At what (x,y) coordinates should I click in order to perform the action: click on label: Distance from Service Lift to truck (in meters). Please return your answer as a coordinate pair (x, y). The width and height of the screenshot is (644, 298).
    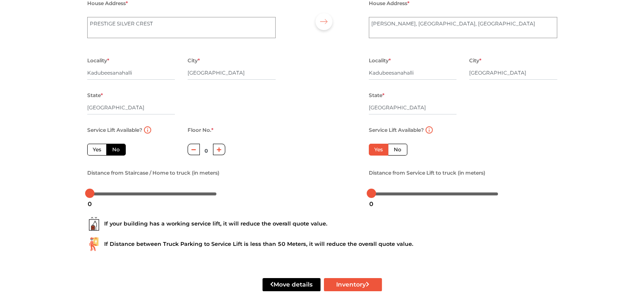
    Looking at the image, I should click on (427, 173).